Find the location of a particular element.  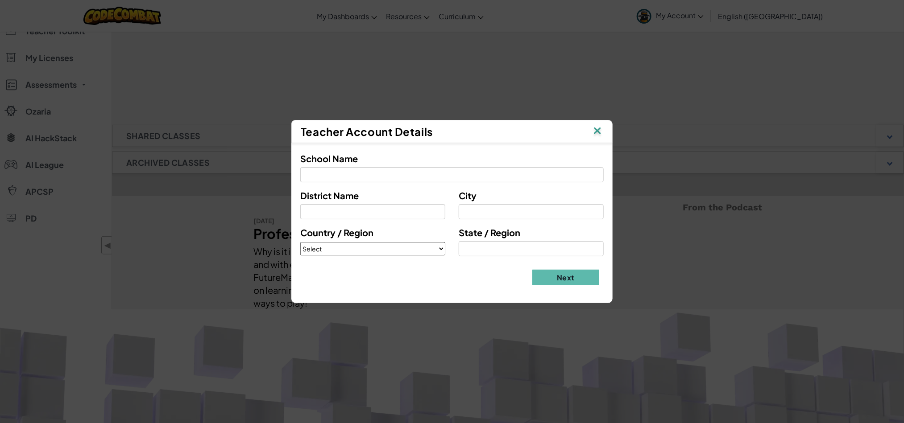

label: Country / Region is located at coordinates (337, 232).